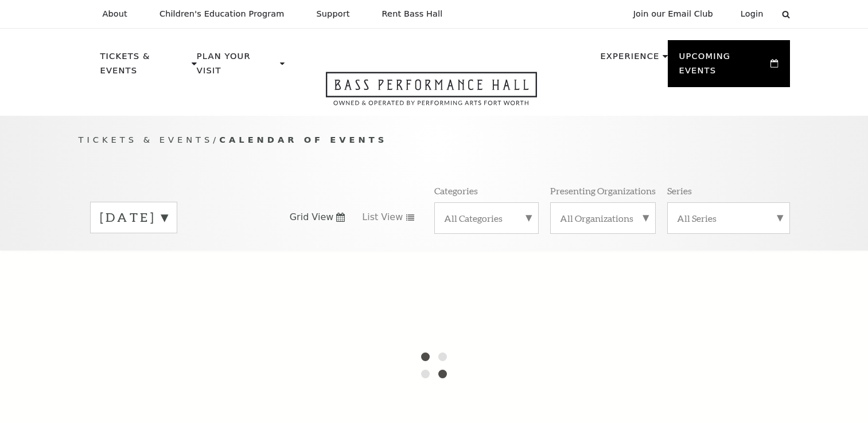 Image resolution: width=868 pixels, height=423 pixels. What do you see at coordinates (456, 190) in the screenshot?
I see `p: Categories` at bounding box center [456, 190].